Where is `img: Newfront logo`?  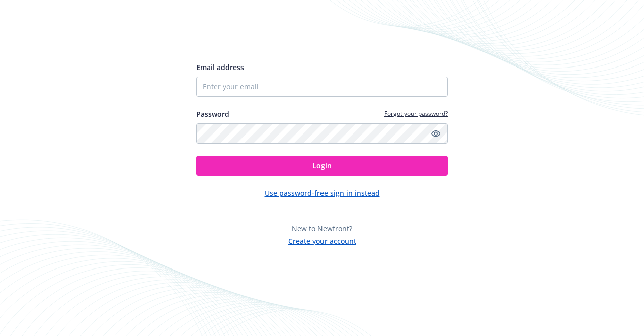 img: Newfront logo is located at coordinates (244, 34).